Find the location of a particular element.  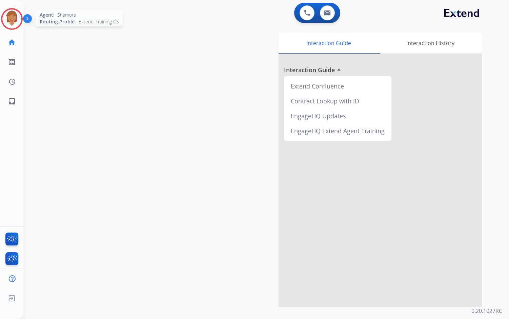

span: Routing Profile: is located at coordinates (58, 22).